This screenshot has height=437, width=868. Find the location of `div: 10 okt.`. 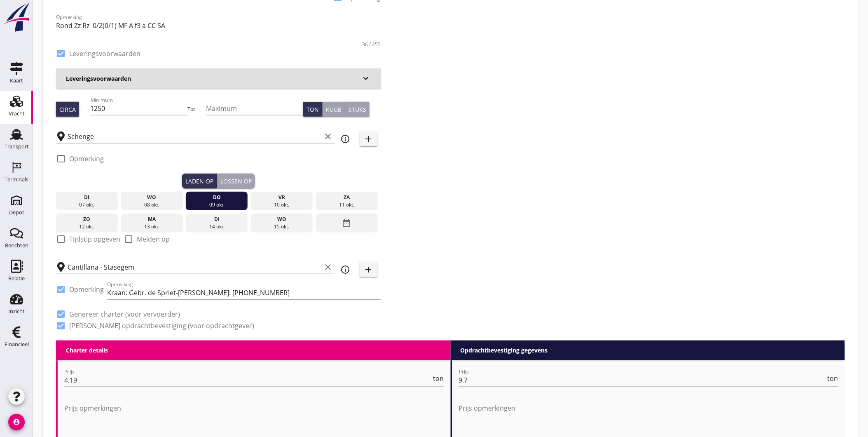

div: 10 okt. is located at coordinates (282, 205).